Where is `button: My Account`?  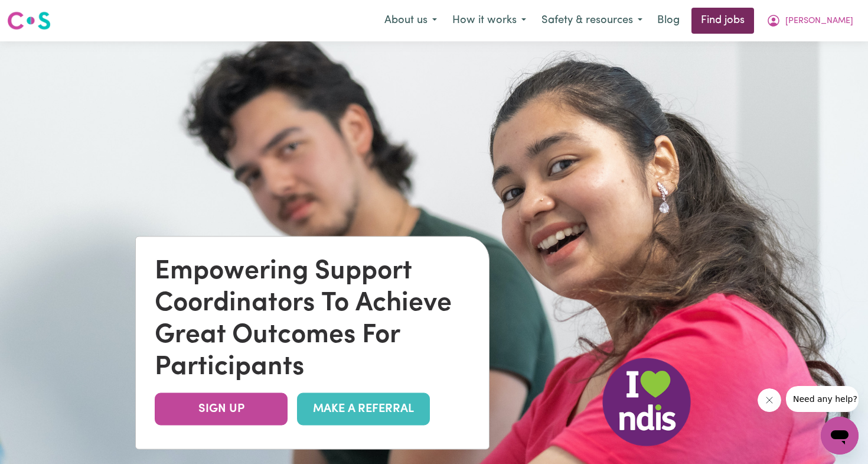
button: My Account is located at coordinates (810, 21).